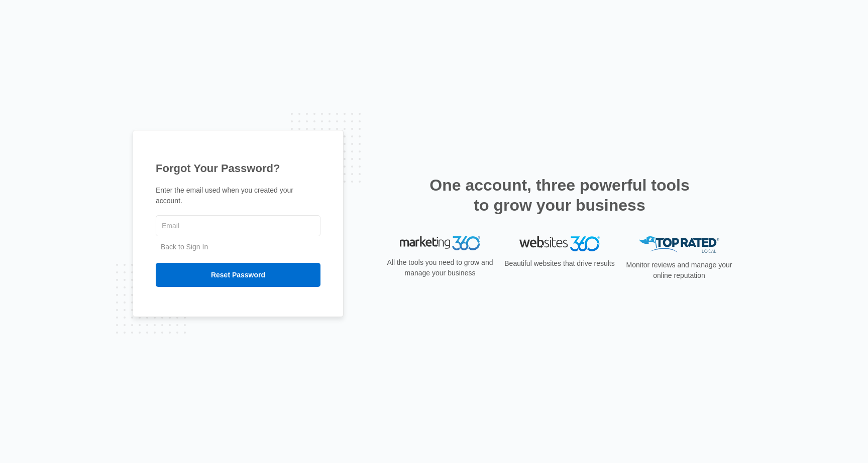 The image size is (868, 463). Describe the element at coordinates (560, 263) in the screenshot. I see `p: Beautiful websites that drive results` at that location.